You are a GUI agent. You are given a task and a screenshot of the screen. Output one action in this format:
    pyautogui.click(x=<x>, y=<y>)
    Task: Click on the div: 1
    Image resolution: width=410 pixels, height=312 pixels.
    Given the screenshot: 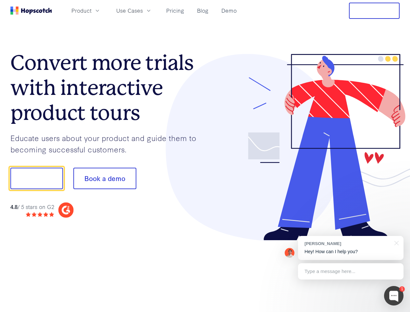 What is the action you would take?
    pyautogui.click(x=402, y=289)
    